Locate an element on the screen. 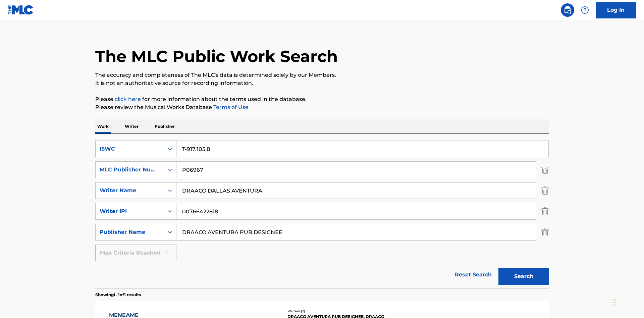 This screenshot has width=644, height=318. p: It is not an authoritative source for recording information. is located at coordinates (322, 83).